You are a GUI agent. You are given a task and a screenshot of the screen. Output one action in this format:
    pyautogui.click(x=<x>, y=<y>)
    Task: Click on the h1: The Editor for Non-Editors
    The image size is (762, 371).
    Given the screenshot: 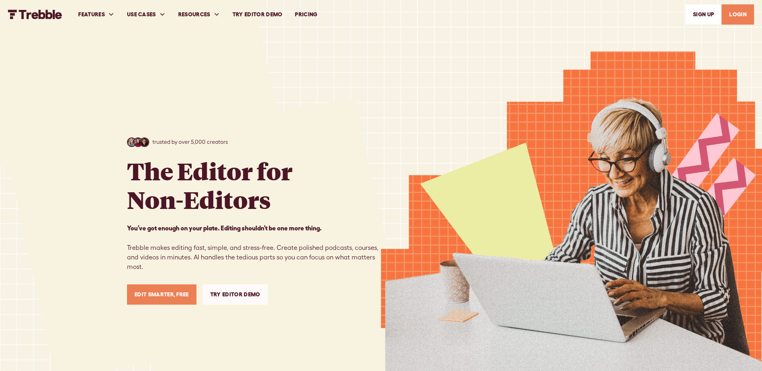 What is the action you would take?
    pyautogui.click(x=210, y=185)
    